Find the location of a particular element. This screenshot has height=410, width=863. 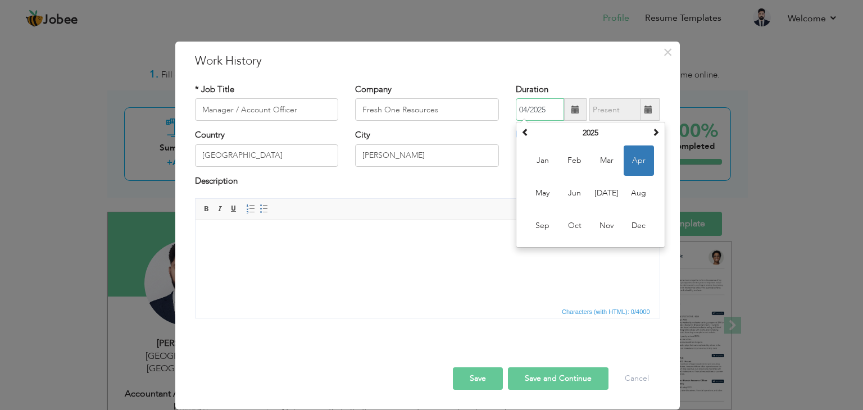

a: Bold is located at coordinates (207, 209).